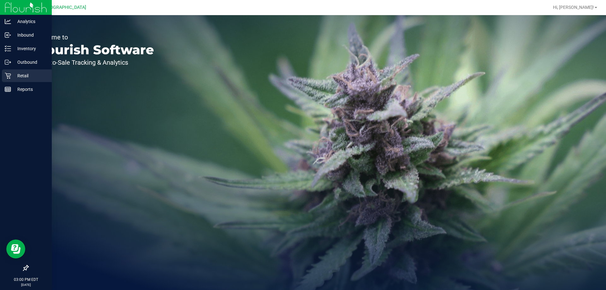 The height and width of the screenshot is (290, 606). What do you see at coordinates (30, 76) in the screenshot?
I see `p: Retail` at bounding box center [30, 76].